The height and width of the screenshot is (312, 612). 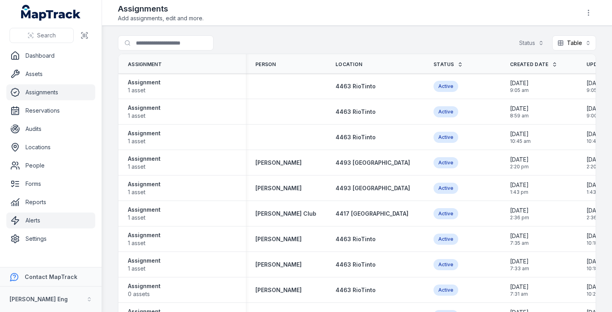 What do you see at coordinates (533, 65) in the screenshot?
I see `a: Created Date` at bounding box center [533, 65].